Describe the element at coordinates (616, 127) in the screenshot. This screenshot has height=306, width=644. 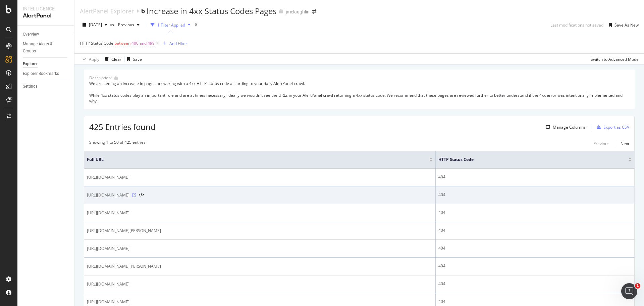
I see `div: Export as CSV` at that location.